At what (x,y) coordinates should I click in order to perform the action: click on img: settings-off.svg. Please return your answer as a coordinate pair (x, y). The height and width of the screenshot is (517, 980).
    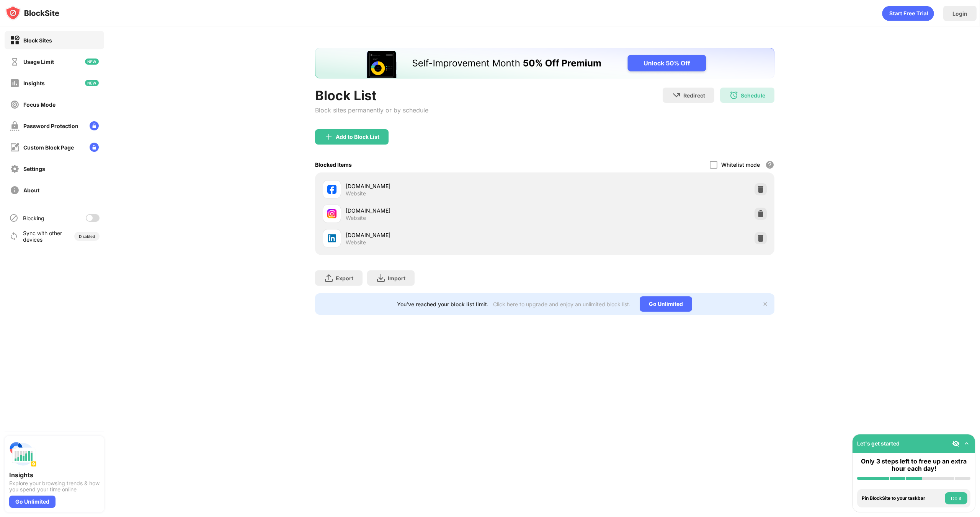
    Looking at the image, I should click on (15, 169).